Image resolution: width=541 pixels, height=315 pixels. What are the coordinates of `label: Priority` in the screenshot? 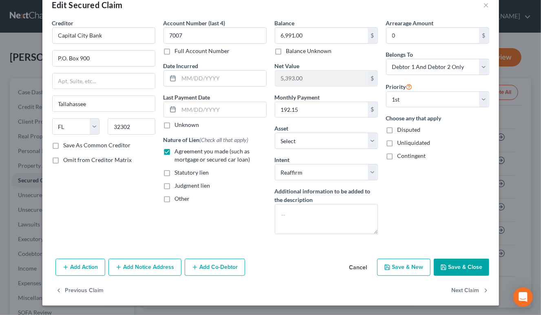 It's located at (399, 86).